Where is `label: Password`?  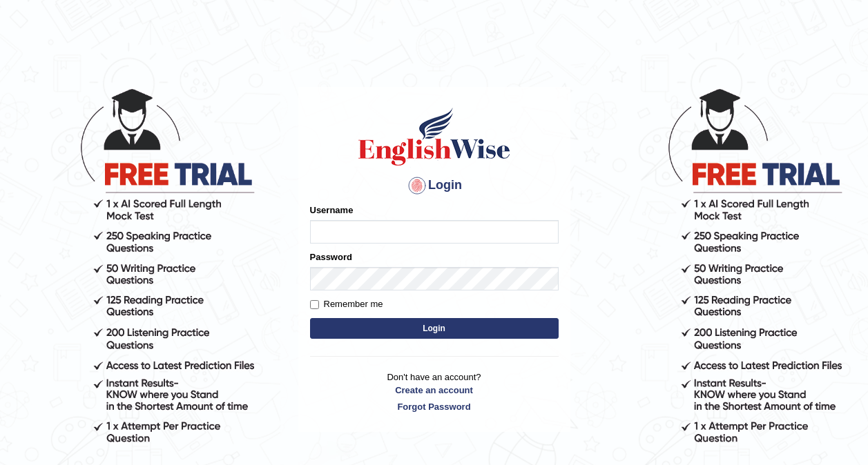
label: Password is located at coordinates (331, 257).